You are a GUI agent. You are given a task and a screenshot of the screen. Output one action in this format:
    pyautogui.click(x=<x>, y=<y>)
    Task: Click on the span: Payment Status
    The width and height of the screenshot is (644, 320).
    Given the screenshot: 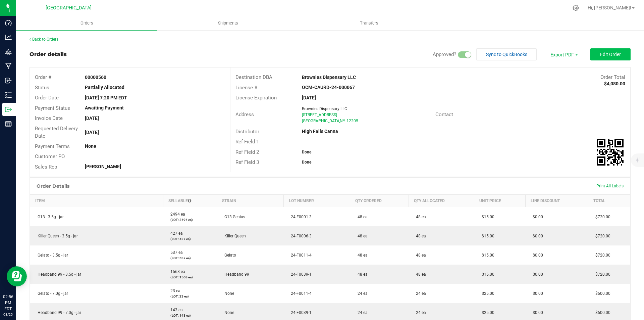 What is the action you would take?
    pyautogui.click(x=52, y=108)
    